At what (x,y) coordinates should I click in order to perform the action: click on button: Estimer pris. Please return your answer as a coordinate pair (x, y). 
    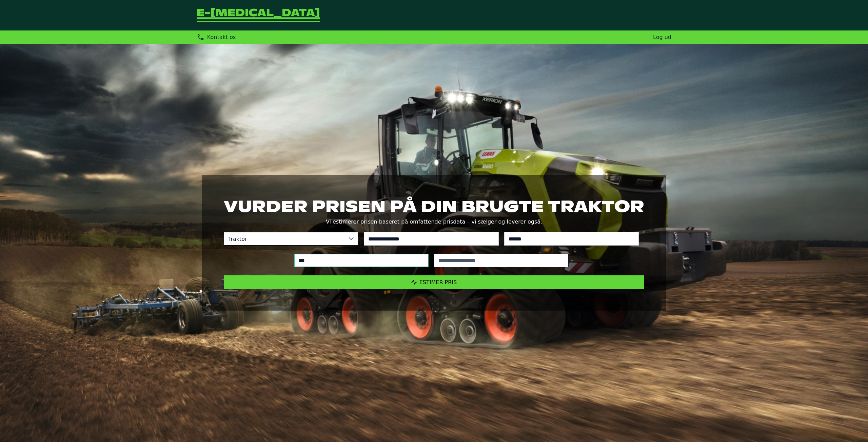
    Looking at the image, I should click on (434, 283).